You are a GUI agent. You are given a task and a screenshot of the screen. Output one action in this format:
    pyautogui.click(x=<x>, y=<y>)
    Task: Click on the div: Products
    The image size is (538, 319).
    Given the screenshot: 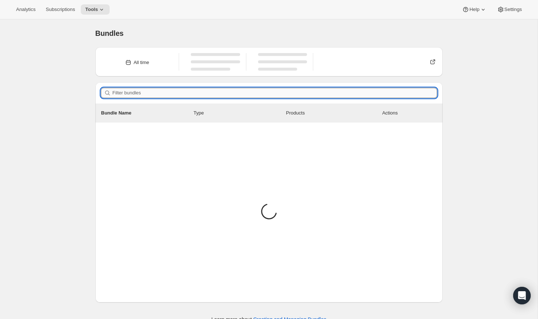 What is the action you would take?
    pyautogui.click(x=332, y=113)
    